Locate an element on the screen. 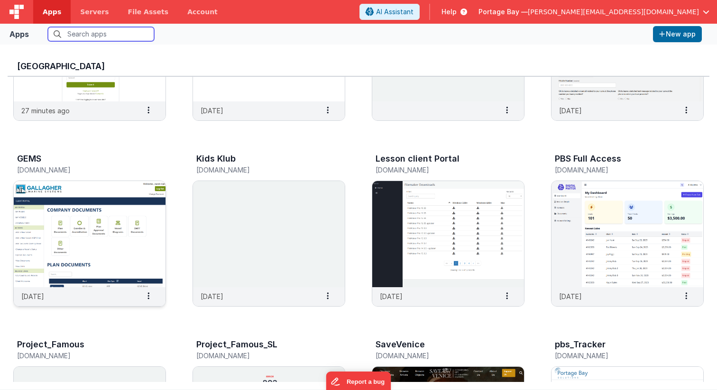 This screenshot has height=390, width=717. span: File Assets is located at coordinates (148, 12).